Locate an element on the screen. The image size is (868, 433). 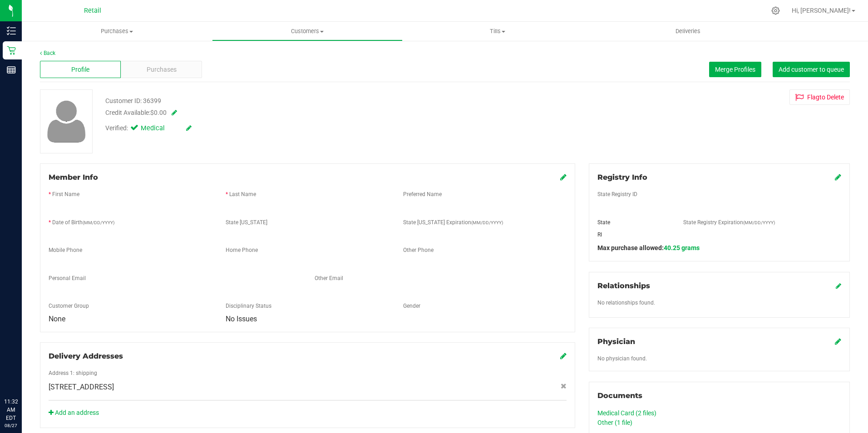
div: Credit Available: is located at coordinates (304, 112).